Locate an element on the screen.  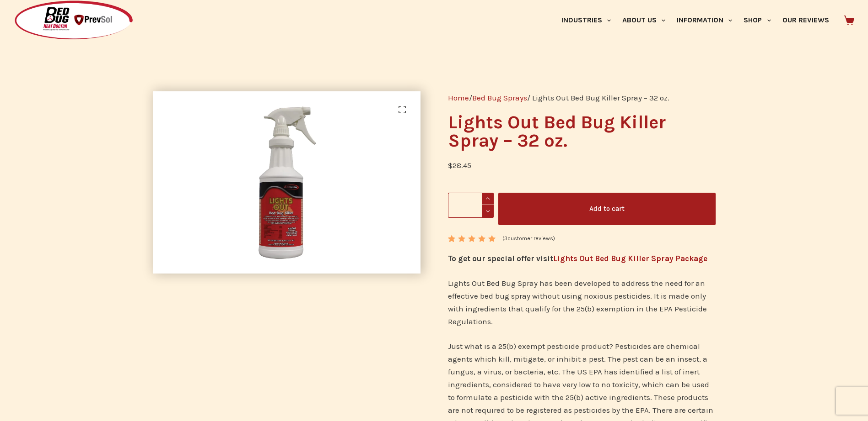
a: Home is located at coordinates (458, 98).